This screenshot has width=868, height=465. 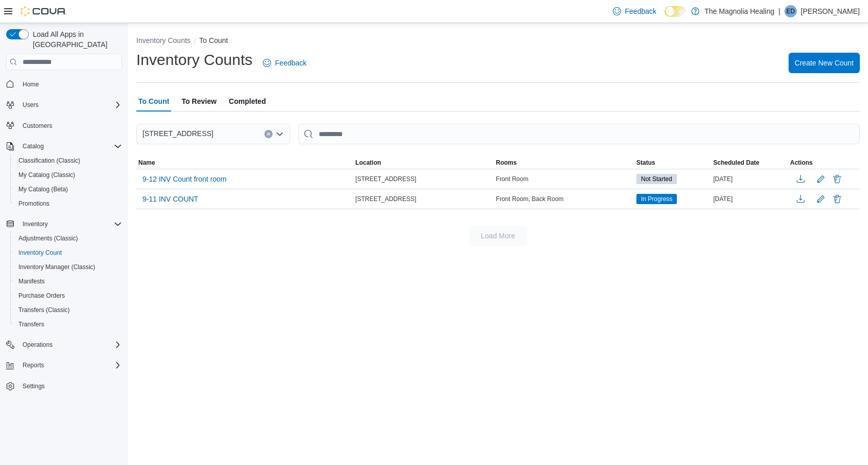 What do you see at coordinates (47, 175) in the screenshot?
I see `span: My Catalog (Classic)` at bounding box center [47, 175].